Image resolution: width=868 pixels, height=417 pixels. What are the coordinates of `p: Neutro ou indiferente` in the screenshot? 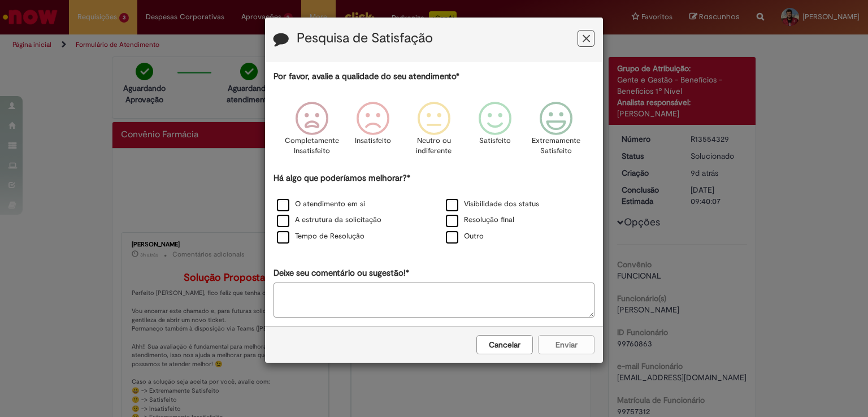 It's located at (434, 145).